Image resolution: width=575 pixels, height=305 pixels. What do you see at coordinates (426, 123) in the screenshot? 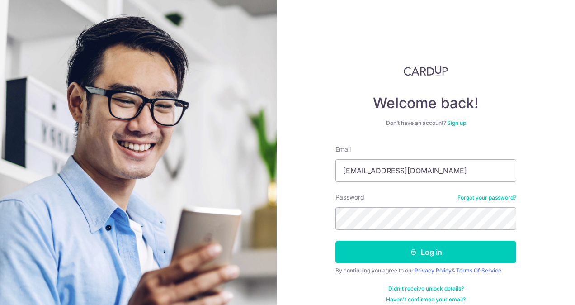
I see `div: Don’t have an account?` at bounding box center [426, 123].